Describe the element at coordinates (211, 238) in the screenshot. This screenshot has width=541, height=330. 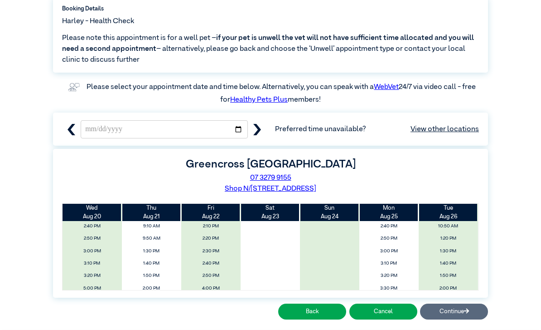
I see `span: 2:20 PM` at that location.